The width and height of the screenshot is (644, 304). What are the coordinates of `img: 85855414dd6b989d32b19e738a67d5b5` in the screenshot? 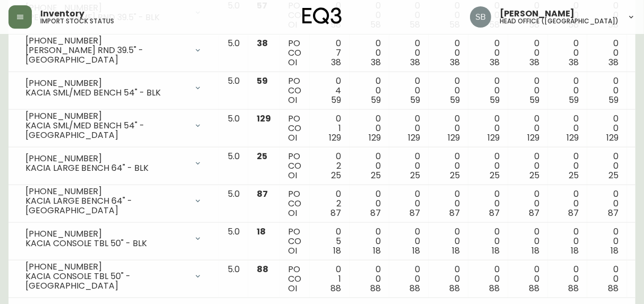 It's located at (481, 17).